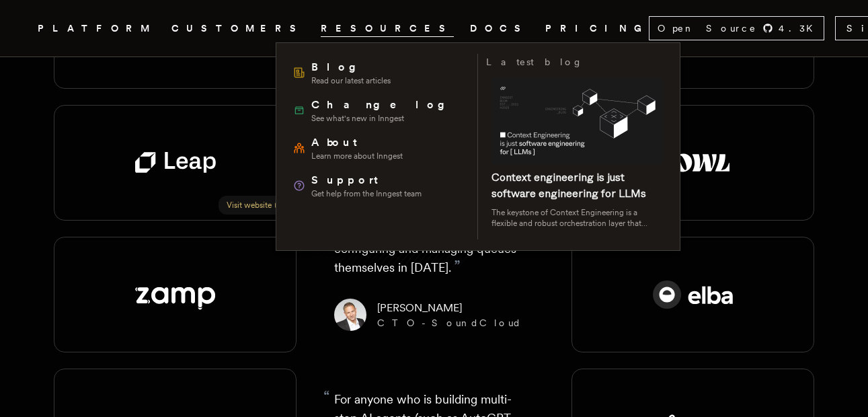  What do you see at coordinates (254, 205) in the screenshot?
I see `a: Visit website` at bounding box center [254, 205].